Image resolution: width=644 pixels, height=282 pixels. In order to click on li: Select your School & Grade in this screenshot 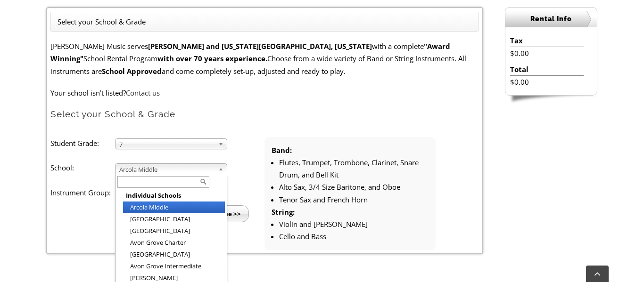, I will do `click(101, 22)`.